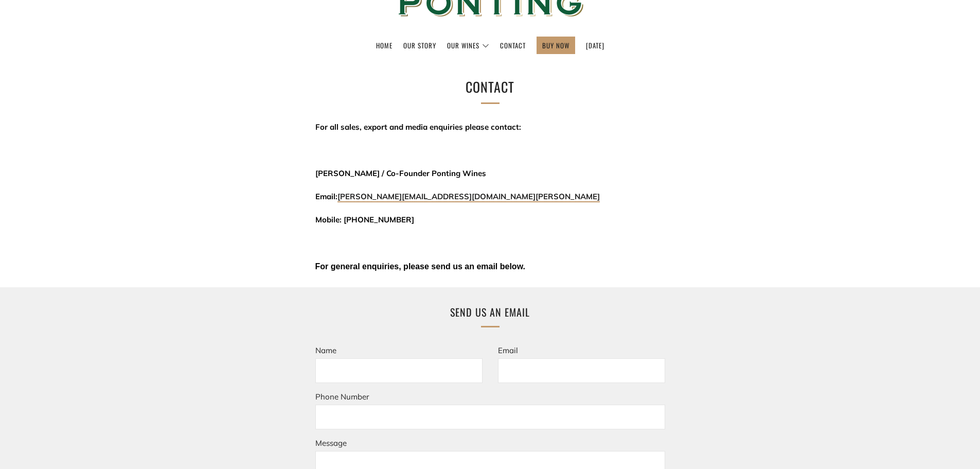 This screenshot has height=469, width=980. What do you see at coordinates (458, 196) in the screenshot?
I see `span: Email:` at bounding box center [458, 196].